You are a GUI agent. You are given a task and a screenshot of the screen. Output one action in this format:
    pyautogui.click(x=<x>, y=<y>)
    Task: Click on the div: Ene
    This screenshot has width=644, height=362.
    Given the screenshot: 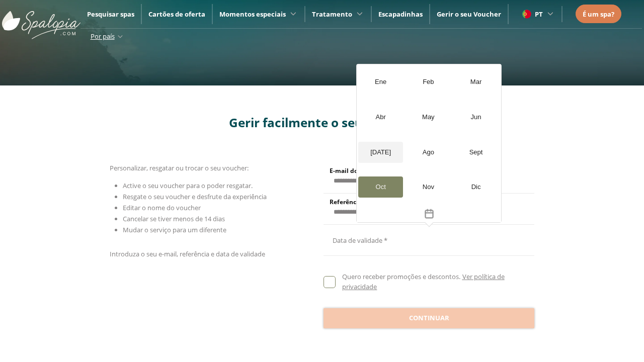 What is the action you would take?
    pyautogui.click(x=380, y=82)
    